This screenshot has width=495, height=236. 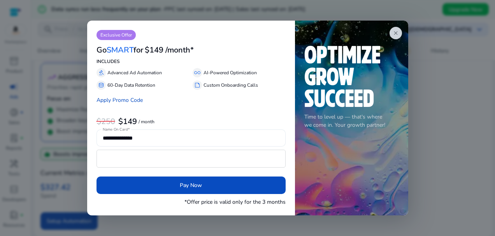 I want to click on span: Pay Now, so click(x=191, y=185).